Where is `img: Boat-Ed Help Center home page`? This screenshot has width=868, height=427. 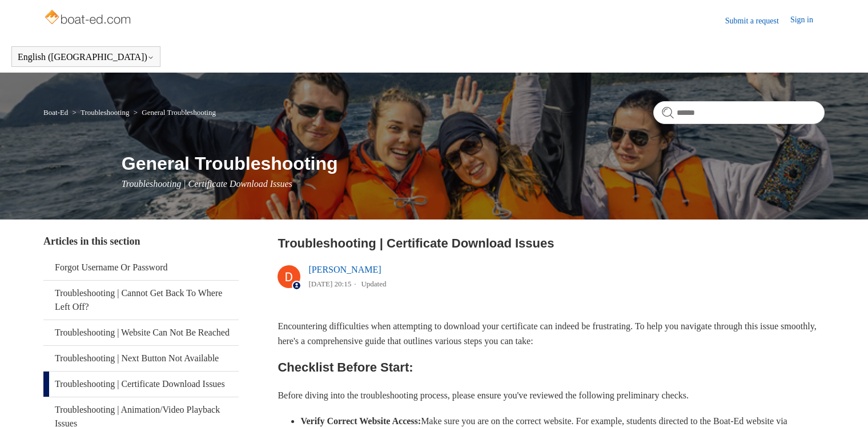
img: Boat-Ed Help Center home page is located at coordinates (89, 18).